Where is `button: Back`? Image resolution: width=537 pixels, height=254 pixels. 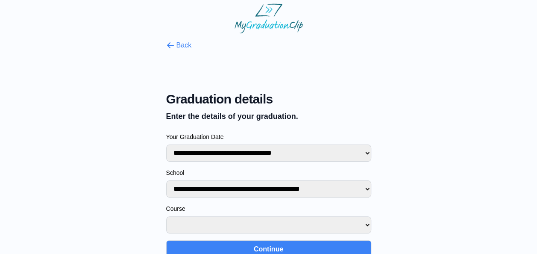 button: Back is located at coordinates (179, 45).